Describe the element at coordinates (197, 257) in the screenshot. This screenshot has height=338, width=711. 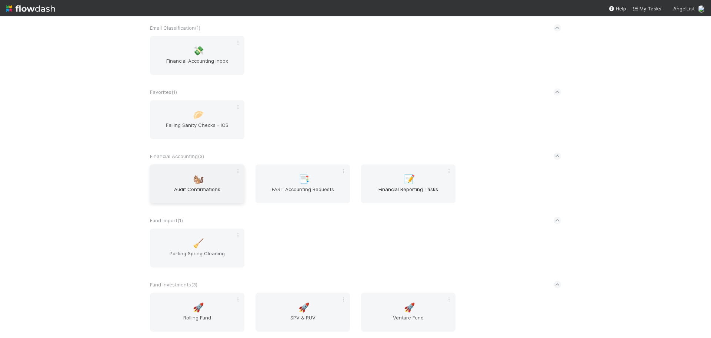
I see `span: Porting Spring Cleaning` at that location.